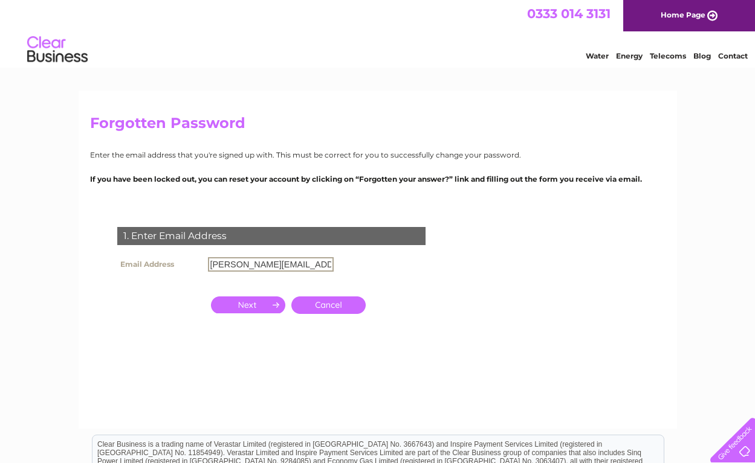 Image resolution: width=755 pixels, height=463 pixels. I want to click on a: Contact, so click(732, 56).